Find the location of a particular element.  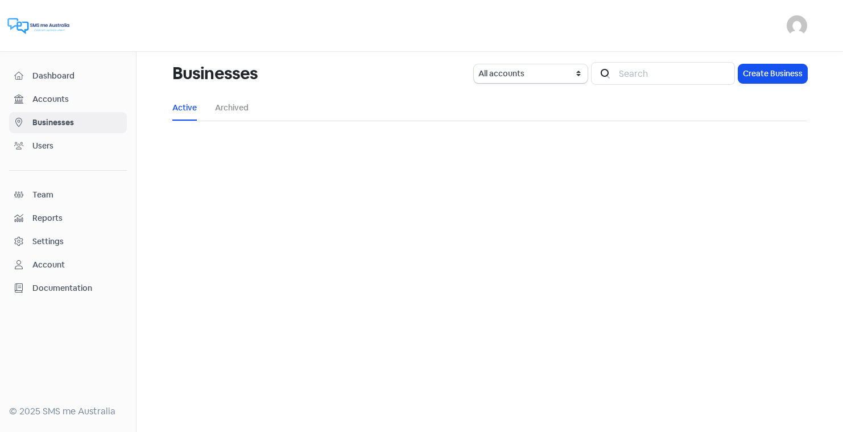

a: Reports is located at coordinates (68, 218).